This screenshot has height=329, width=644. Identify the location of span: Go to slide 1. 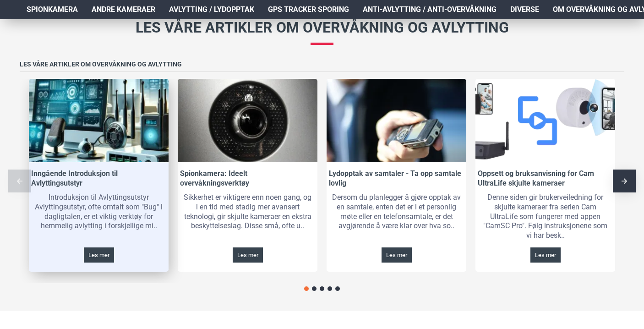
(306, 288).